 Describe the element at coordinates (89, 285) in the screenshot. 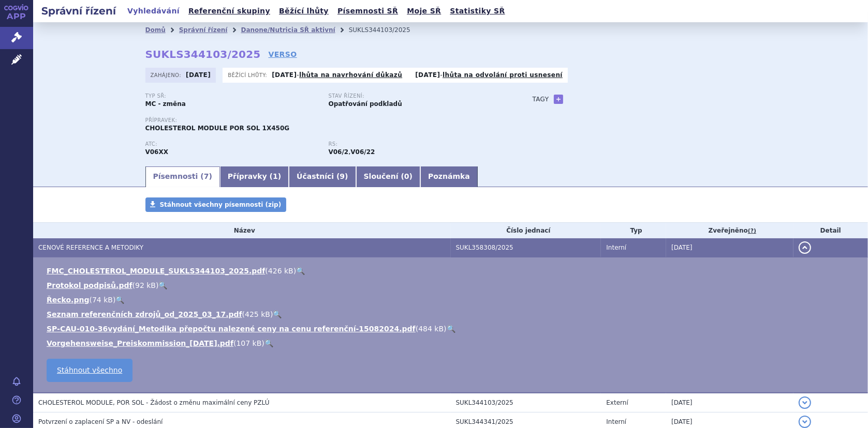

I see `a: Protokol podpisů.pdf` at that location.